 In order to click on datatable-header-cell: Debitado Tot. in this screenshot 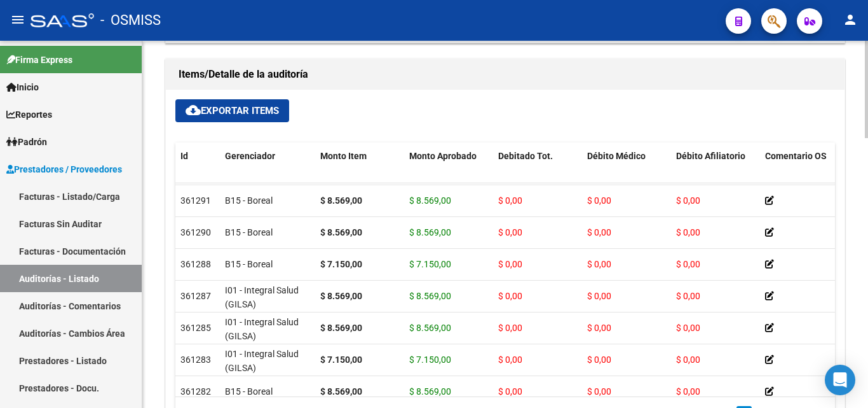, I will do `click(537, 171)`.